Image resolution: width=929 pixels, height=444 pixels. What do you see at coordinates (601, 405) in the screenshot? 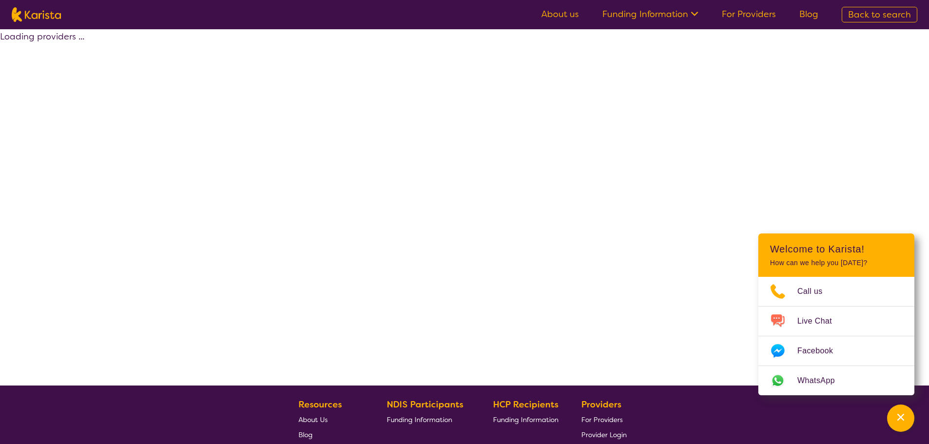
I see `b: Providers` at bounding box center [601, 405].